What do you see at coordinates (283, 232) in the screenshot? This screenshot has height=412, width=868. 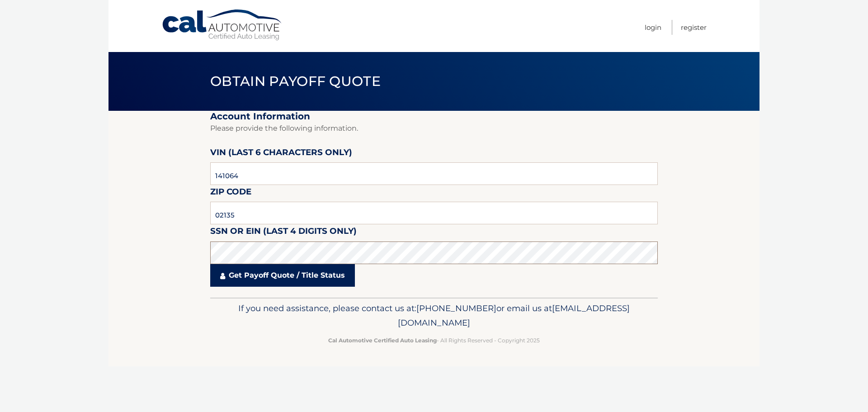 I see `label: SSN or EIN (last 4 digits only)` at bounding box center [283, 232].